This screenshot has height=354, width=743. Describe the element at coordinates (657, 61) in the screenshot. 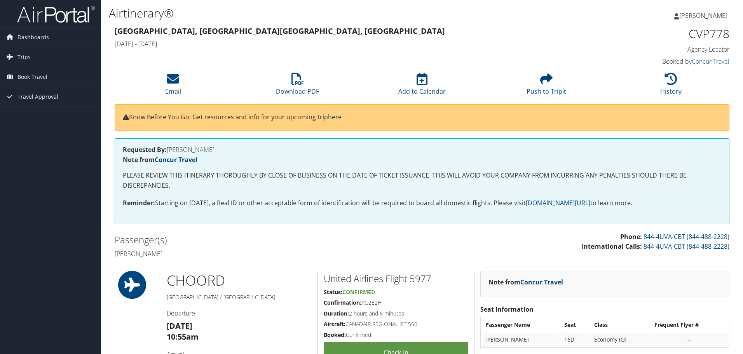

I see `h4: Booked by` at that location.